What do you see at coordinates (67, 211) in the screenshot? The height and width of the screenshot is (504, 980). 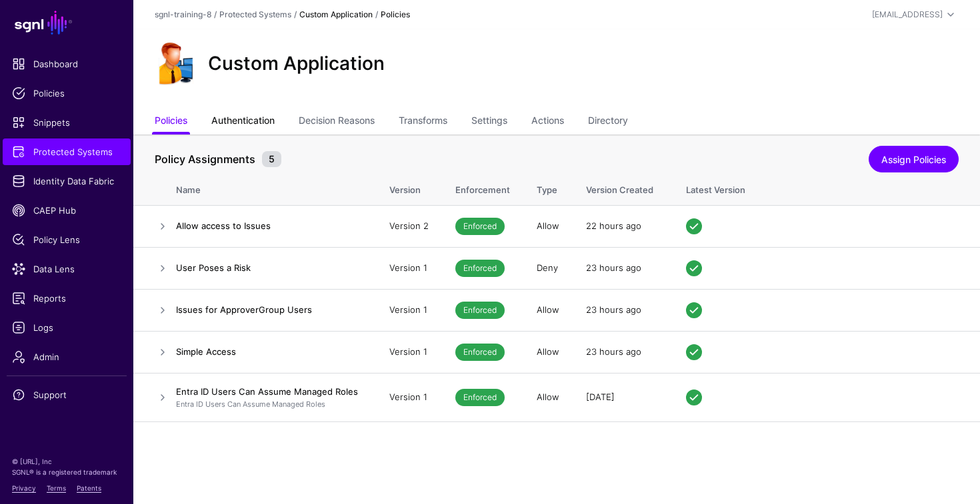 I see `span: CAEP Hub` at bounding box center [67, 211].